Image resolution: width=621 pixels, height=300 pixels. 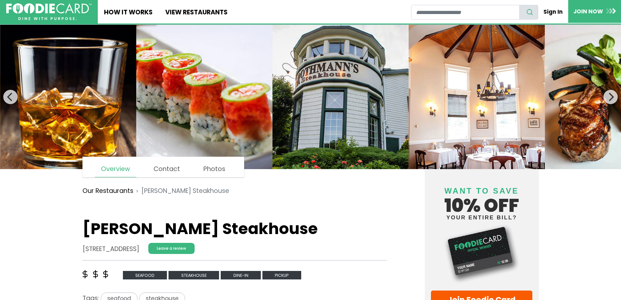 I want to click on nav: page links, so click(x=163, y=167).